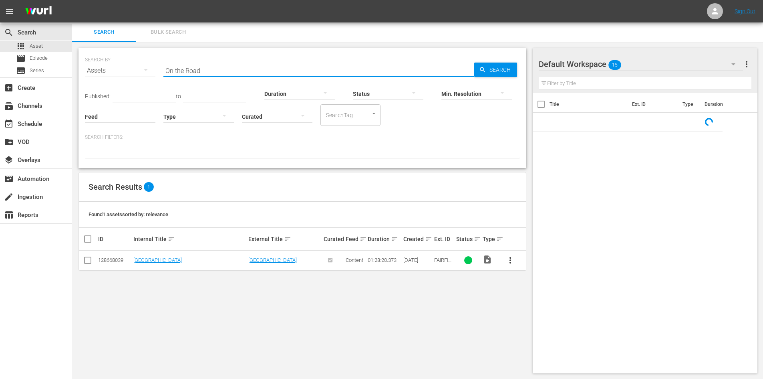 The width and height of the screenshot is (763, 379). What do you see at coordinates (444, 266) in the screenshot?
I see `span: FAIRFIELD_ROAD_IT` at bounding box center [444, 266].